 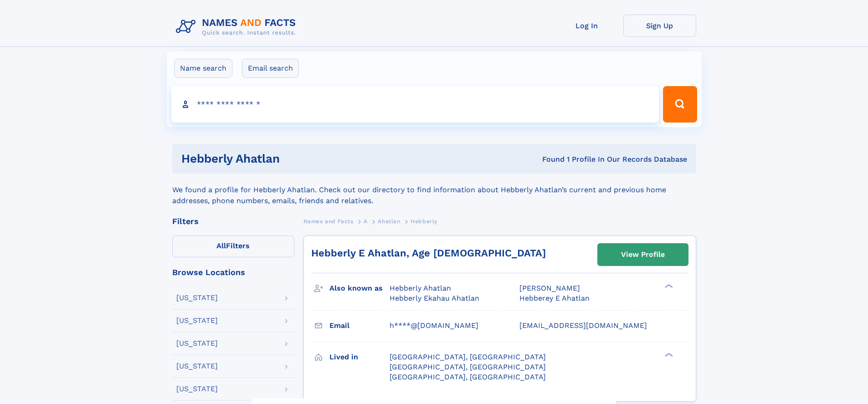 I want to click on div: Found 1 Profile In Our Records Database, so click(x=549, y=159).